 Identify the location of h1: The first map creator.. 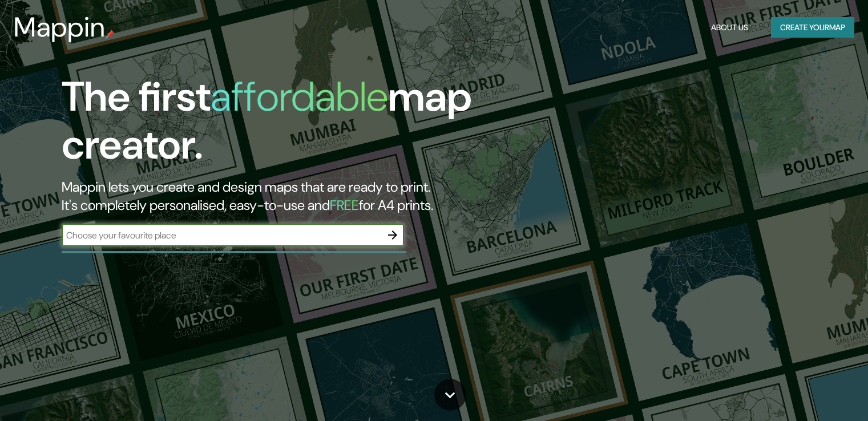
(278, 125).